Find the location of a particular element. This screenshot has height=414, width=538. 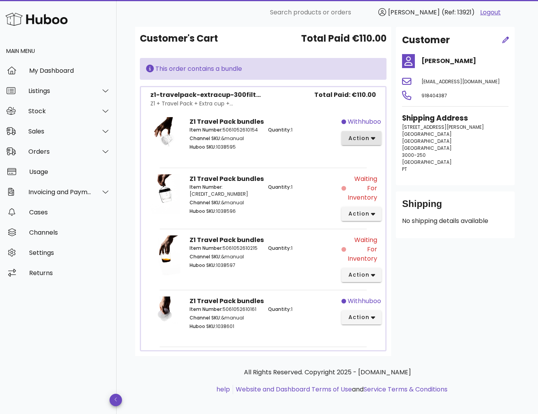

span: PT is located at coordinates (405, 169).